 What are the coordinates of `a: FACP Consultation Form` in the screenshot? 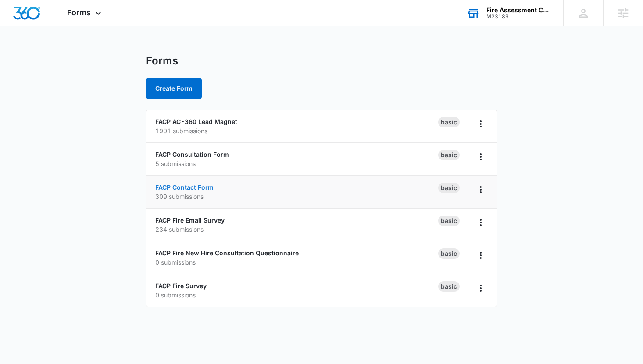 It's located at (192, 154).